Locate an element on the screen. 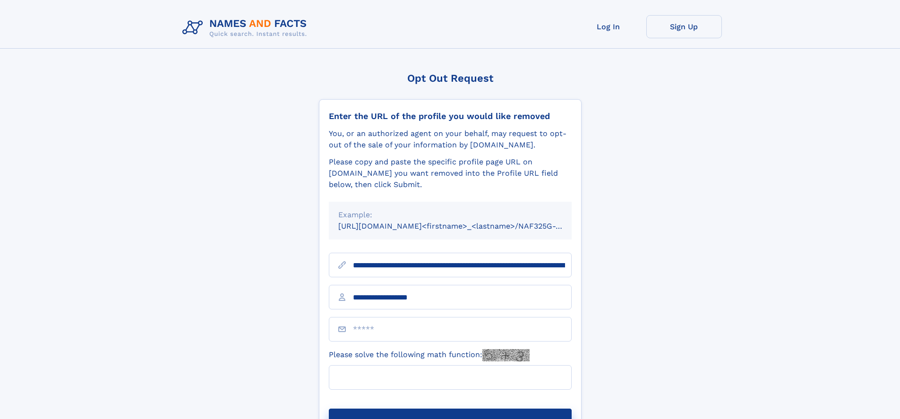 The image size is (900, 419). label: Please solve the following math function: is located at coordinates (429, 355).